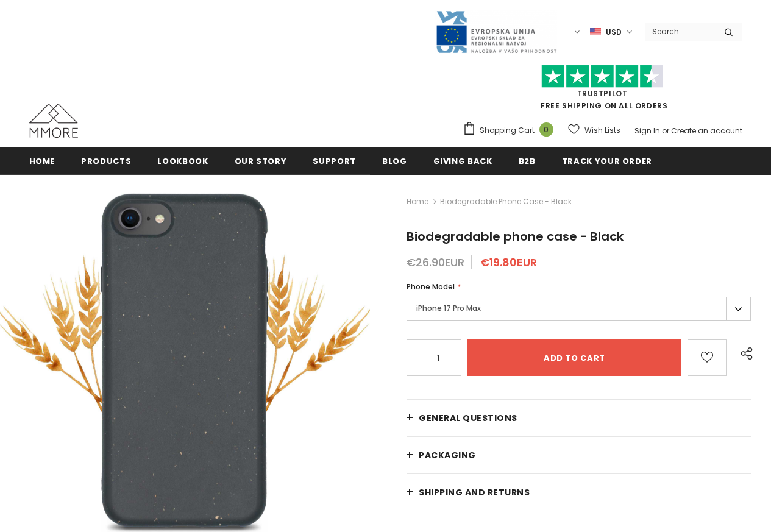 This screenshot has height=532, width=771. I want to click on span: Home, so click(42, 161).